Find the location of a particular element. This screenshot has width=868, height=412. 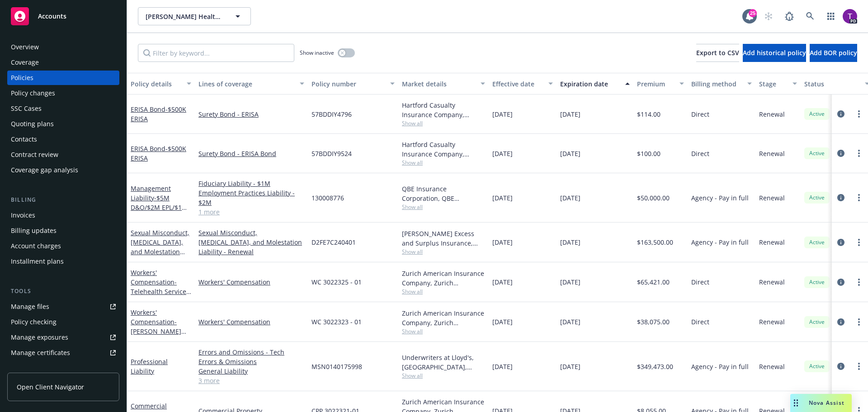

a: Professional Liability is located at coordinates (149, 366).